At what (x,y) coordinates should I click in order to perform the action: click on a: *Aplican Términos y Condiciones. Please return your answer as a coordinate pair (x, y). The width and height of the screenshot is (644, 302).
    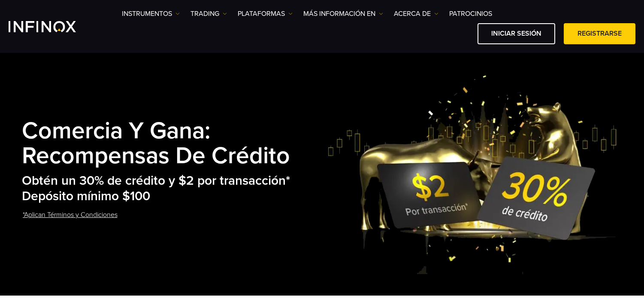
    Looking at the image, I should click on (70, 215).